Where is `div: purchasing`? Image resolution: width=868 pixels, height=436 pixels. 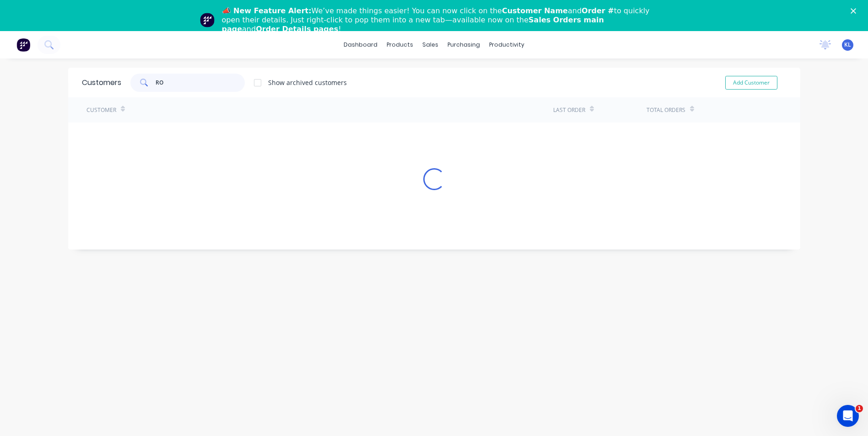 div: purchasing is located at coordinates (463, 45).